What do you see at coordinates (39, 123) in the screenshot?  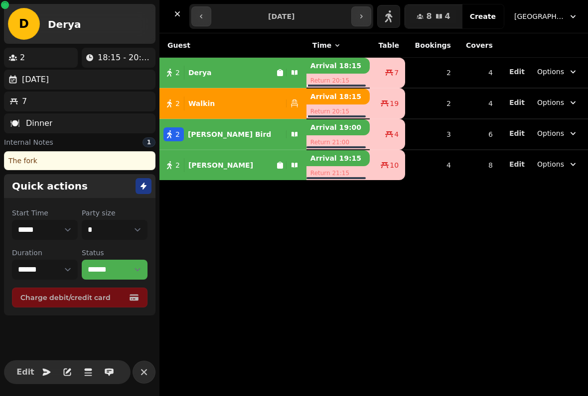 I see `p: Dinner` at bounding box center [39, 123].